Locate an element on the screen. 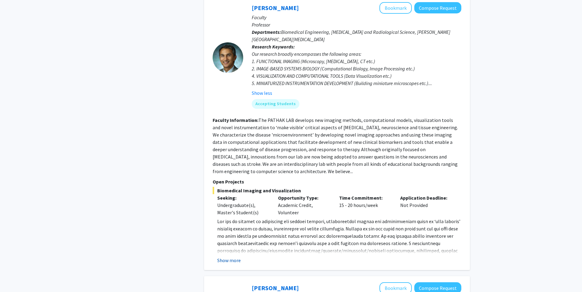  b: Research Keywords: is located at coordinates (273, 47).